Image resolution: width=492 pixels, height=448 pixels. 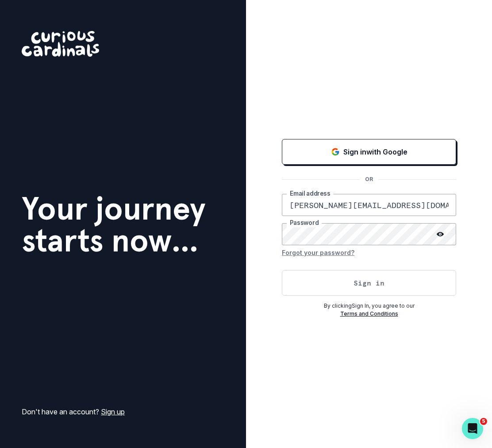 What do you see at coordinates (60, 44) in the screenshot?
I see `img: Curious Cardinals Logo` at bounding box center [60, 44].